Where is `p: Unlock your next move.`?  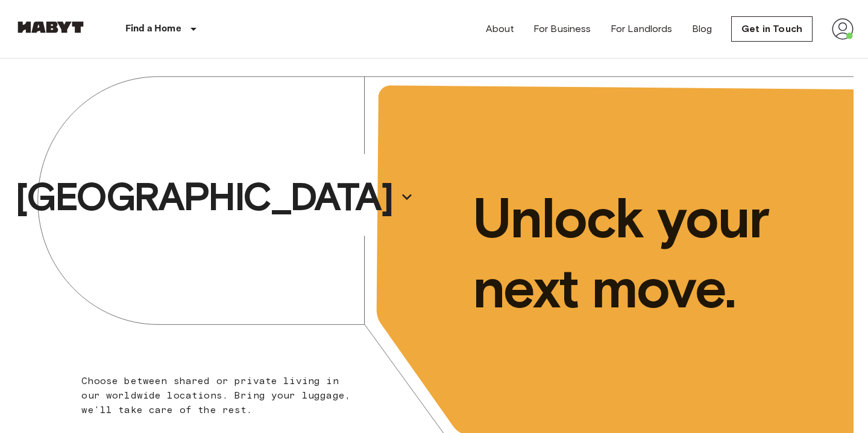 p: Unlock your next move. is located at coordinates (653, 253).